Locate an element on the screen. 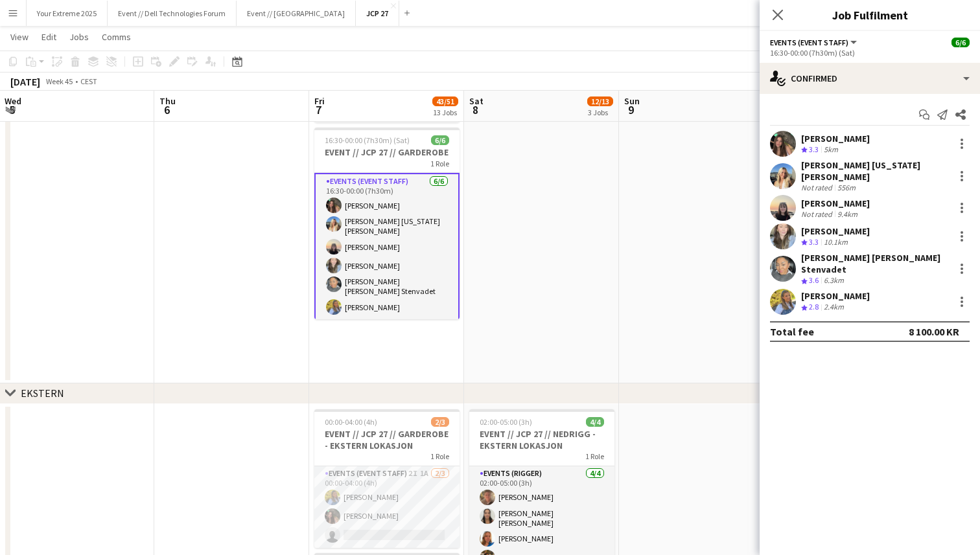 This screenshot has width=980, height=555. span: Edit is located at coordinates (49, 37).